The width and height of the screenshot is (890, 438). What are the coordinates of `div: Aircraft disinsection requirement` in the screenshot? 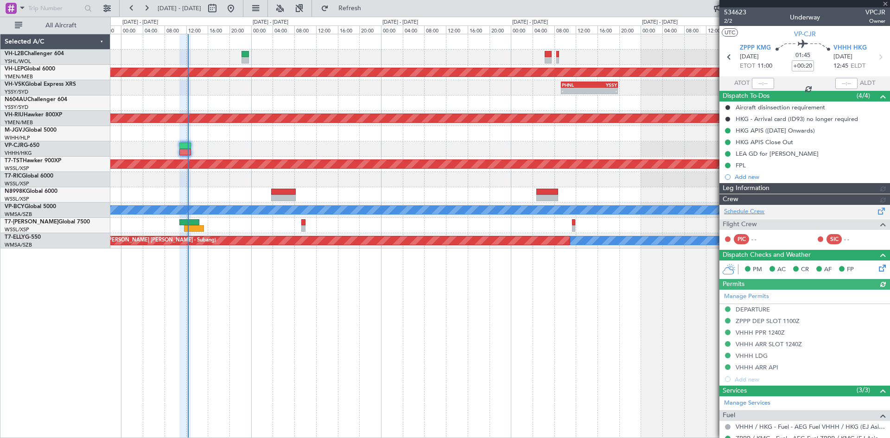 It's located at (780, 107).